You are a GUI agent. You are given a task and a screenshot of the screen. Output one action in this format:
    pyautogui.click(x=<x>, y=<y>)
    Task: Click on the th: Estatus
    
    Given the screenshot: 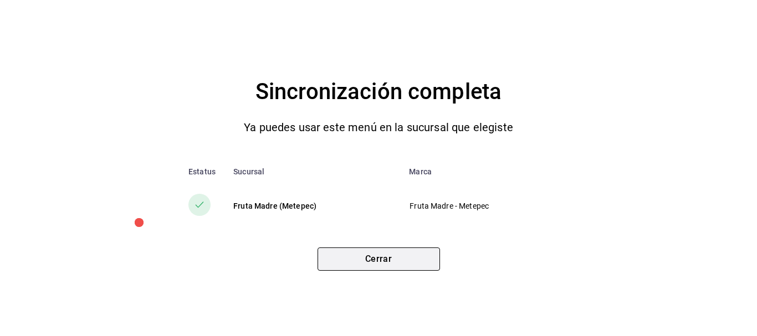 What is the action you would take?
    pyautogui.click(x=197, y=172)
    